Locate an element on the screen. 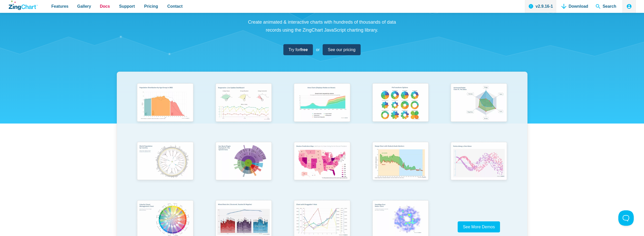 The height and width of the screenshot is (236, 644). img: Points Along a Sine Wave is located at coordinates (479, 162).